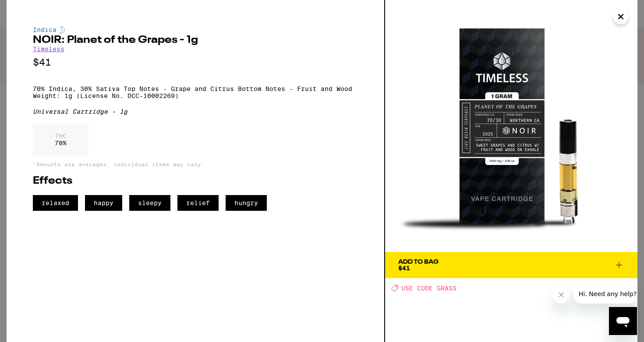 The image size is (644, 342). Describe the element at coordinates (48, 49) in the screenshot. I see `a: Timeless` at that location.